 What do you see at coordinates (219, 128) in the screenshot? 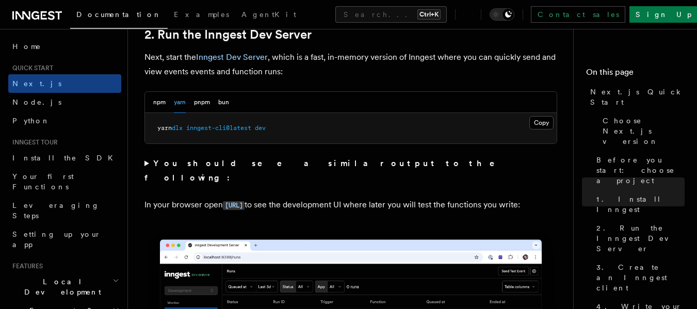
I see `span: inngest-cli@latest` at bounding box center [219, 128].